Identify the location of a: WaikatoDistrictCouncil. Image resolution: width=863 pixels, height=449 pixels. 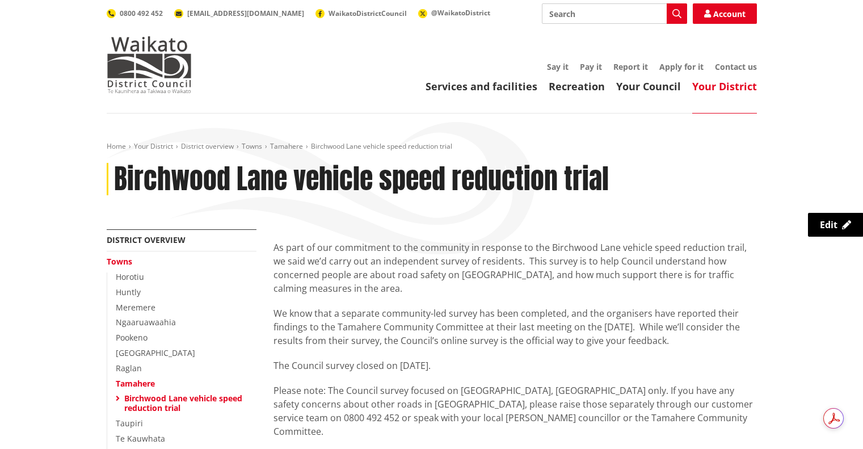
(361, 13).